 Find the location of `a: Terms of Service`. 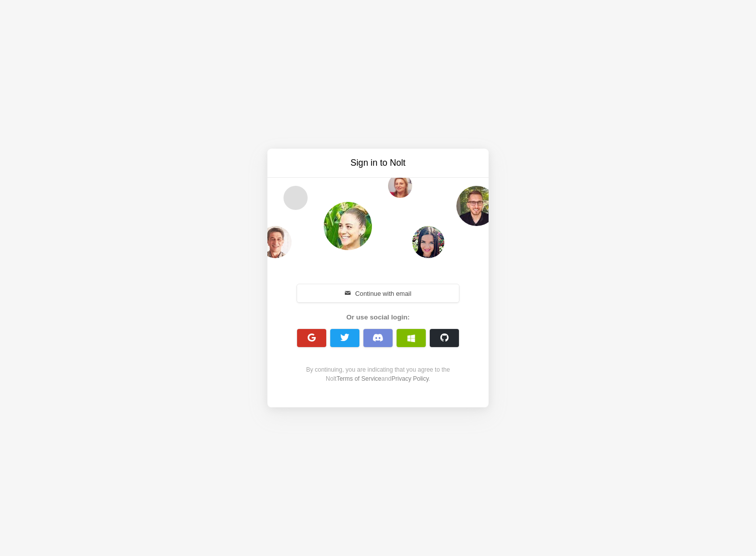

a: Terms of Service is located at coordinates (358, 379).